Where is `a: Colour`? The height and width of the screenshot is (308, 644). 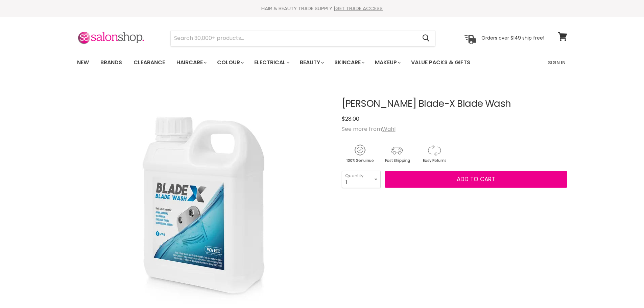 a: Colour is located at coordinates (230, 62).